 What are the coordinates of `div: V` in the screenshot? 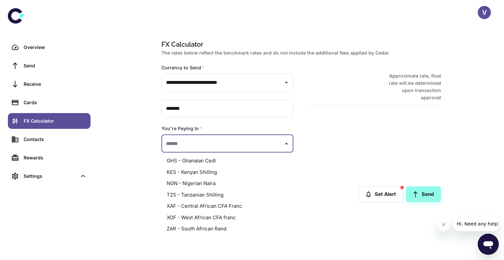 It's located at (484, 12).